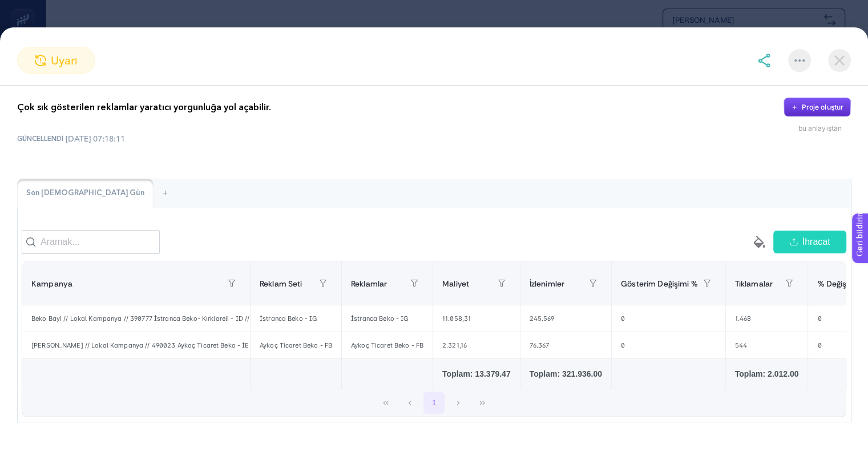 This screenshot has height=476, width=868. What do you see at coordinates (547, 284) in the screenshot?
I see `font: İzlenimler` at bounding box center [547, 284].